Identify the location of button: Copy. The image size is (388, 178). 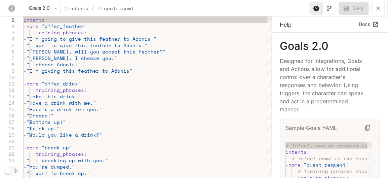
(368, 128).